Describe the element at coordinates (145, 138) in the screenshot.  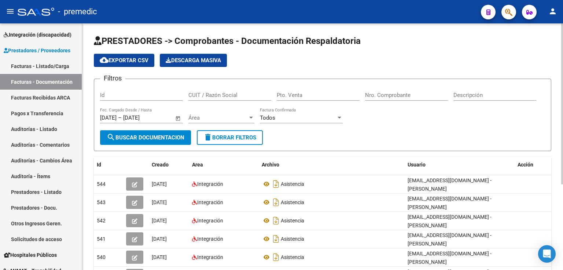
I see `button: Buscar Documentacion` at that location.